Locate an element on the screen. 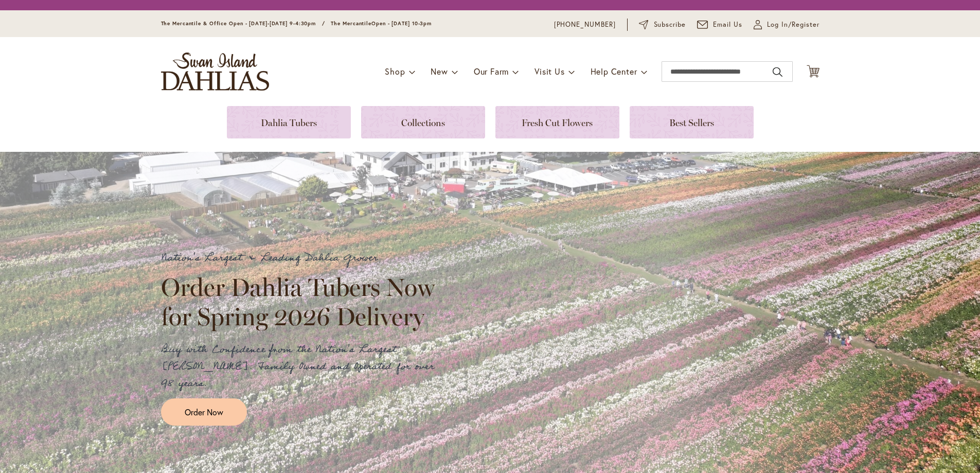 The width and height of the screenshot is (980, 473). span: Shop is located at coordinates (394, 71).